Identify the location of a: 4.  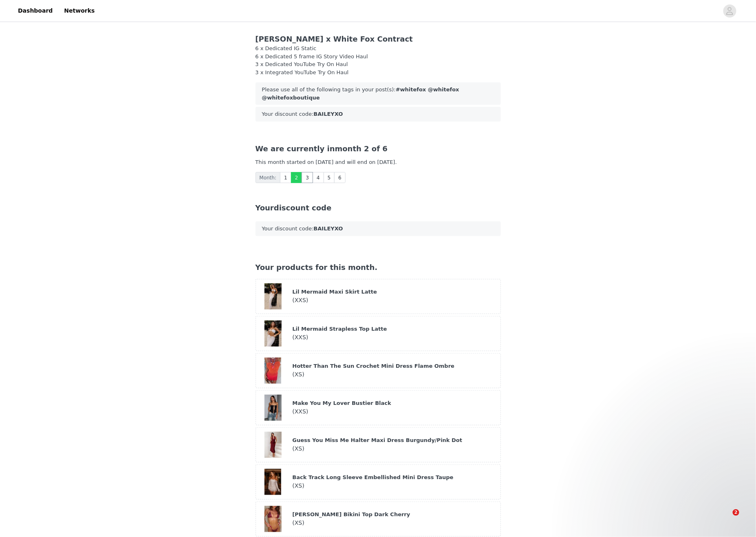
(318, 177).